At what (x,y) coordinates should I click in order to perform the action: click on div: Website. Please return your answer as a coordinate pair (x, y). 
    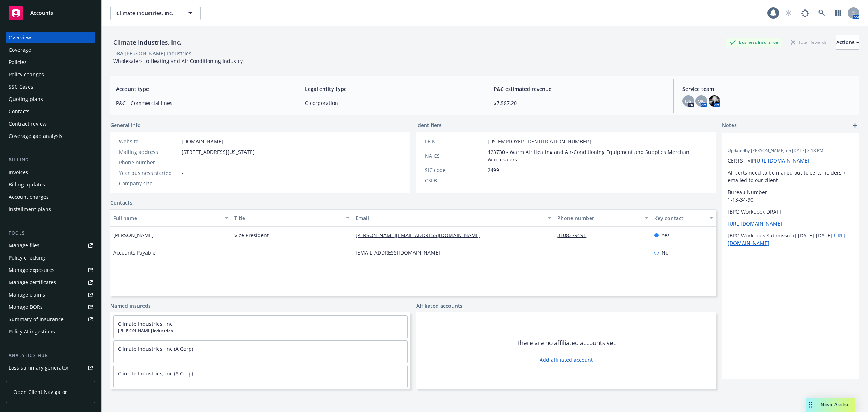
    Looking at the image, I should click on (148, 141).